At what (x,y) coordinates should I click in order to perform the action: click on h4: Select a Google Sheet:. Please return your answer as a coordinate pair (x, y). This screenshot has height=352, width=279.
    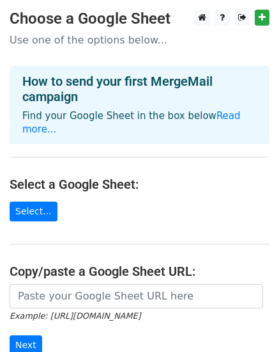
    Looking at the image, I should click on (139, 184).